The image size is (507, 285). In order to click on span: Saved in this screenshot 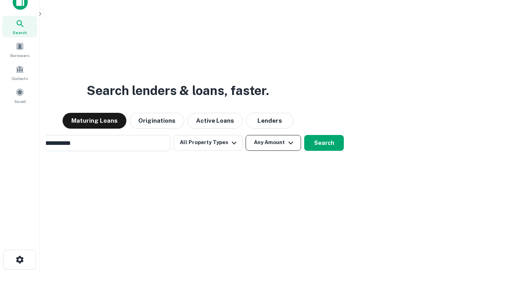, I will do `click(20, 101)`.